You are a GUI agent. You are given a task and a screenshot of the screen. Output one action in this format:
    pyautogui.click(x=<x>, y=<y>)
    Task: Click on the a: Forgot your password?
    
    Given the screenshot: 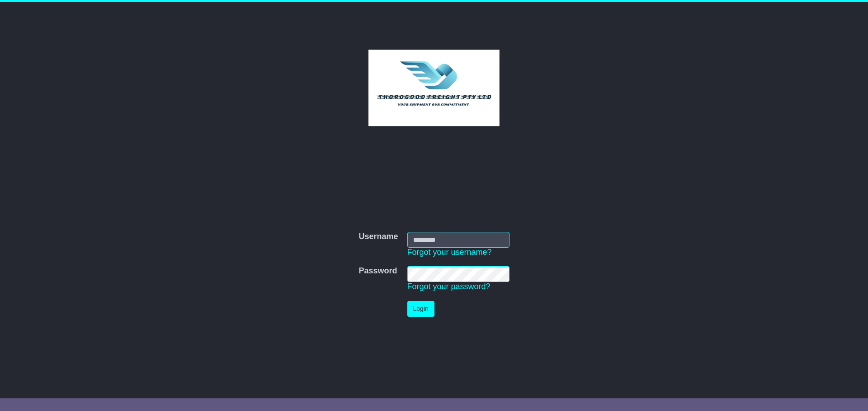 What is the action you would take?
    pyautogui.click(x=449, y=286)
    